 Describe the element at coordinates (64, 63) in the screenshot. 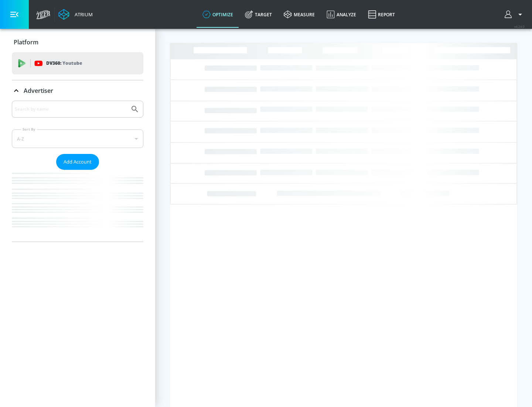

I see `p: DV360:` at that location.